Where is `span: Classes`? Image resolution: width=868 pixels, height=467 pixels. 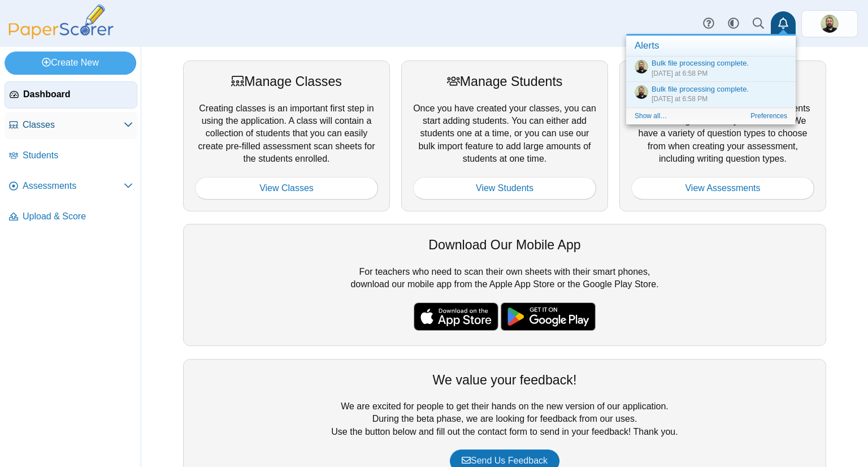 span: Classes is located at coordinates (73, 125).